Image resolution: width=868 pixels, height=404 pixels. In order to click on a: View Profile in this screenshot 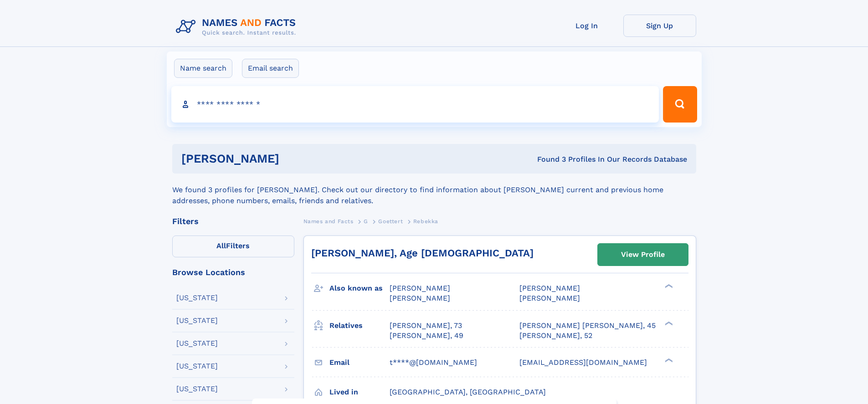, I will do `click(643, 255)`.